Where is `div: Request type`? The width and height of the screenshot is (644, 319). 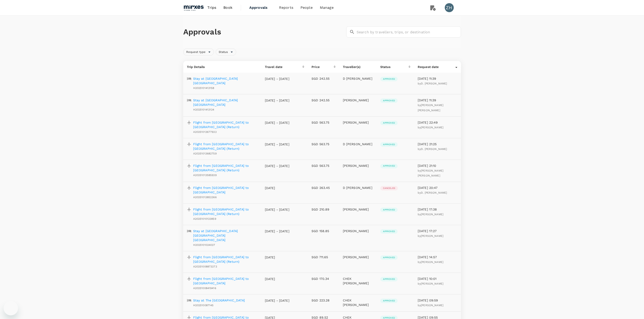
div: Request type is located at coordinates (199, 52).